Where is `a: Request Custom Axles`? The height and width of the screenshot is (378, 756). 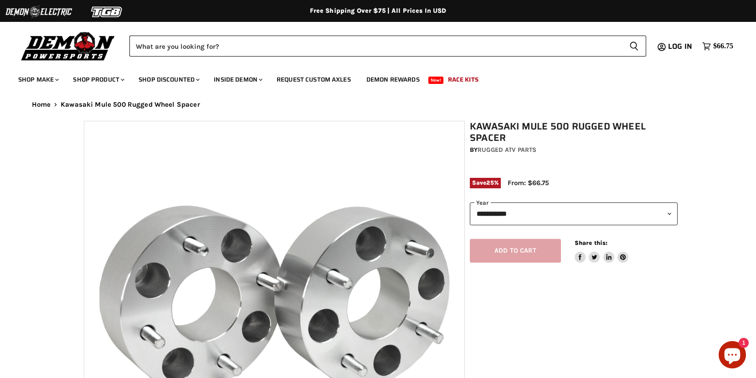
a: Request Custom Axles is located at coordinates (314, 79).